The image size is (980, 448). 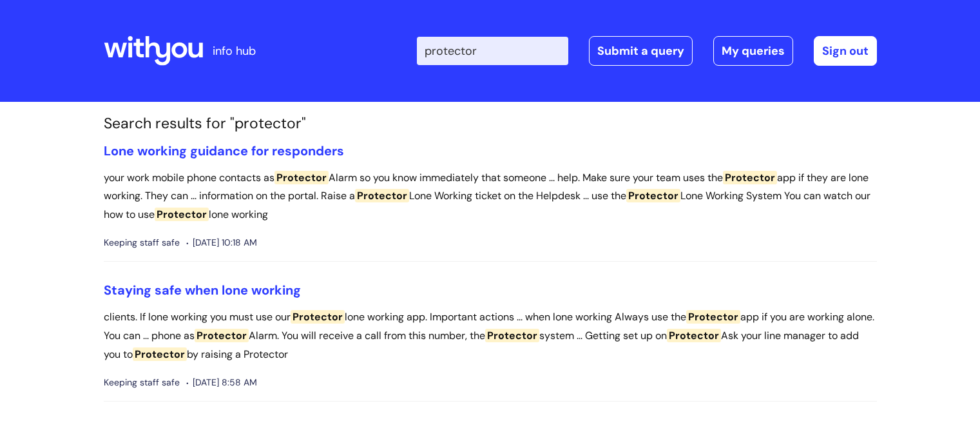 What do you see at coordinates (491, 336) in the screenshot?
I see `p: clients. If lone working you must use our lone working app. Important actions ... when lone worki...` at bounding box center [491, 336].